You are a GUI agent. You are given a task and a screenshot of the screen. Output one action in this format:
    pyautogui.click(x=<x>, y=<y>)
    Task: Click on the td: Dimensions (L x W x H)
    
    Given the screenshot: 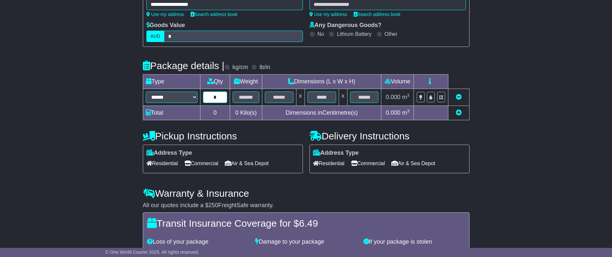 What is the action you would take?
    pyautogui.click(x=322, y=82)
    